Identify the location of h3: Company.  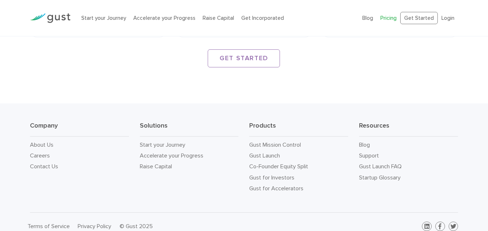
(79, 129).